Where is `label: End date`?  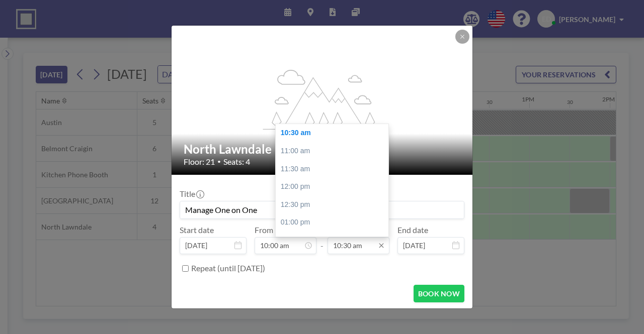 label: End date is located at coordinates (412, 230).